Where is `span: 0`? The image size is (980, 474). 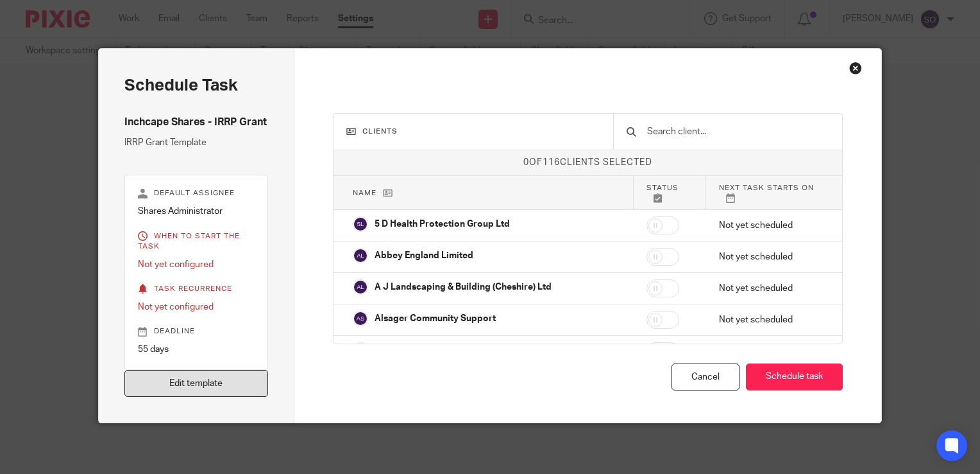
span: 0 is located at coordinates (526, 163).